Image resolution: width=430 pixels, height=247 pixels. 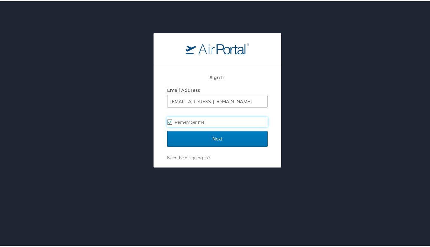 I want to click on h2: Sign In, so click(x=217, y=76).